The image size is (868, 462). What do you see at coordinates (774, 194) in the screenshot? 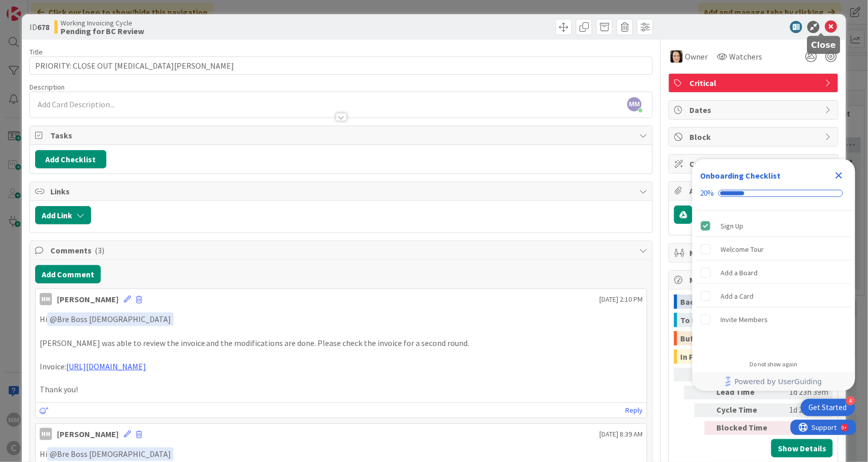
I see `div: Checklist progress: 20%` at bounding box center [774, 194].